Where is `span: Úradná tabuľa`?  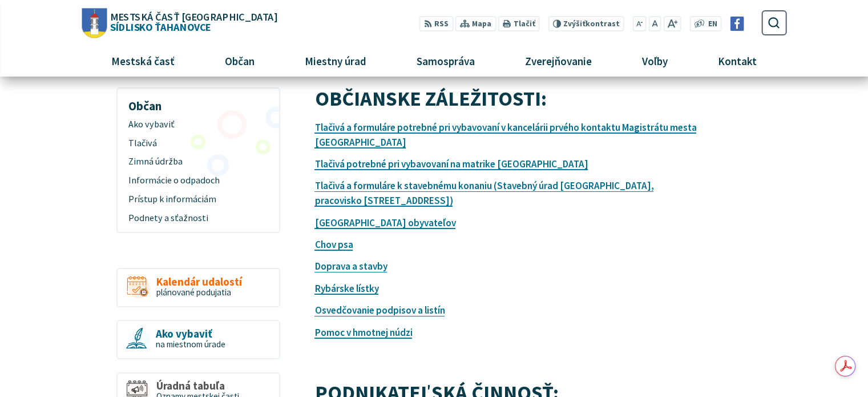
span: Úradná tabuľa is located at coordinates (197, 386).